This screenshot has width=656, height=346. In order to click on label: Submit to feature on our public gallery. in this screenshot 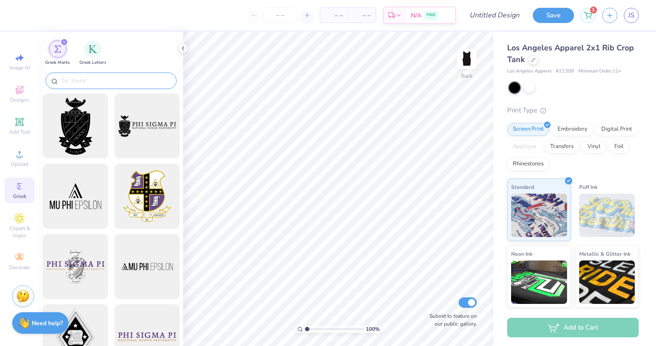, I will do `click(451, 320)`.